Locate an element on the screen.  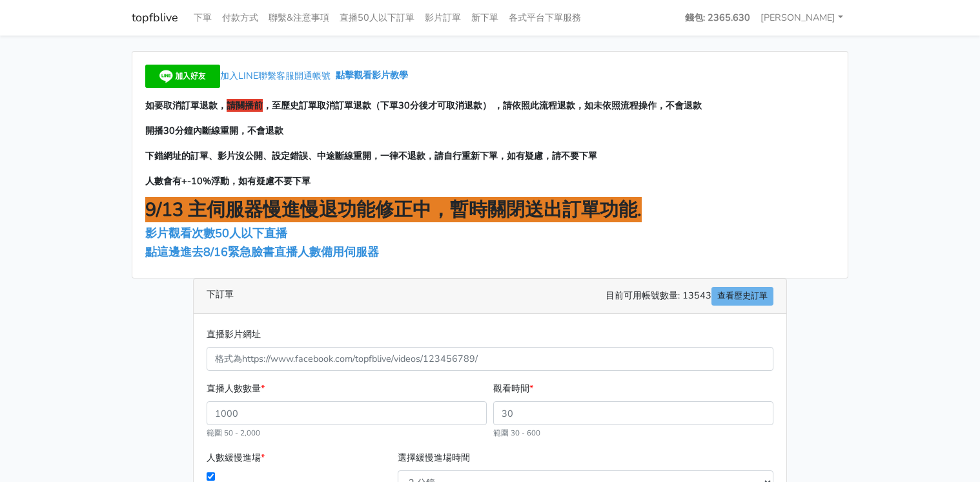
span: 下錯網址的訂單、影片沒公開、設定錯誤、中途斷線重開，一律不退款，請自行重新下單，如有疑慮，請不要下單 is located at coordinates (371, 156).